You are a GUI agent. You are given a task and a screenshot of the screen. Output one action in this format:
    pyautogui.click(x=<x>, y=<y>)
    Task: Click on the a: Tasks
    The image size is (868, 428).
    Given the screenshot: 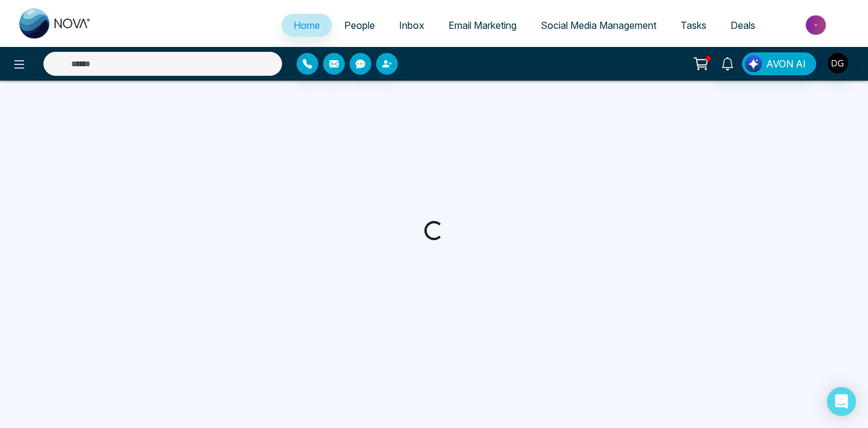 What is the action you would take?
    pyautogui.click(x=694, y=25)
    